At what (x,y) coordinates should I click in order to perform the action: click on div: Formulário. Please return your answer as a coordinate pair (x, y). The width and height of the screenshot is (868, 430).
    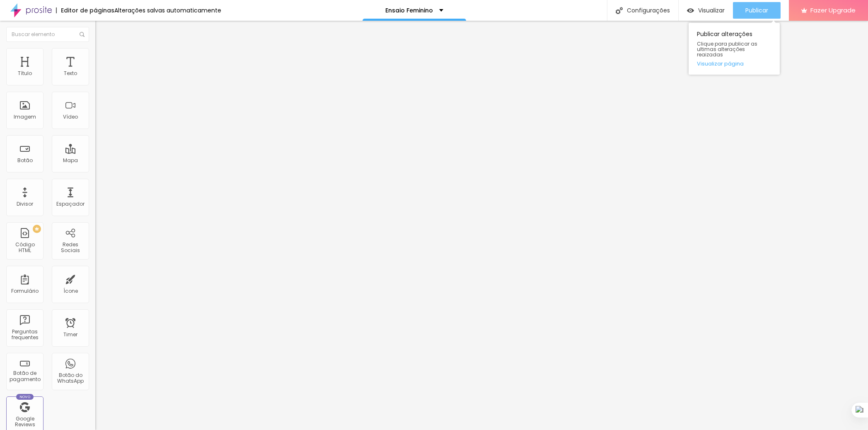
    Looking at the image, I should click on (25, 291).